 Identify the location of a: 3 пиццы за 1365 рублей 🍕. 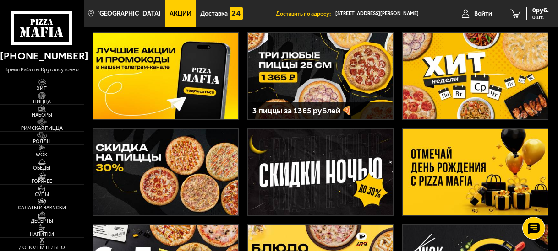
(320, 76).